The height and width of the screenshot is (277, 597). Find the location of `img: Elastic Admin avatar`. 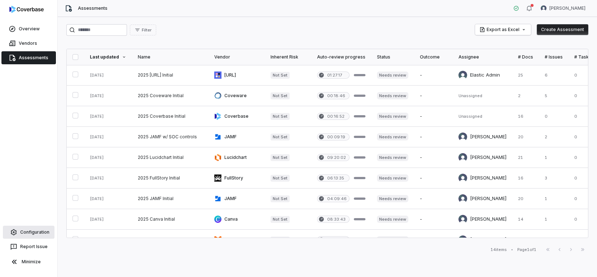

img: Elastic Admin avatar is located at coordinates (463, 75).